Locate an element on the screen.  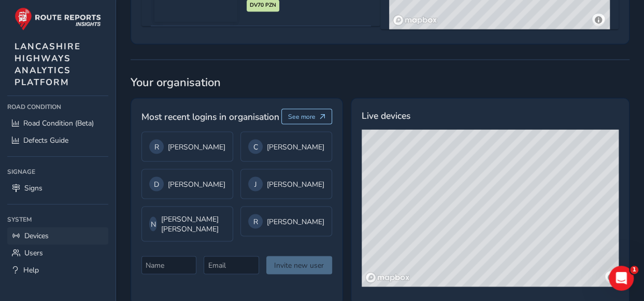
button: Send us a message is located at coordinates (103, 166).